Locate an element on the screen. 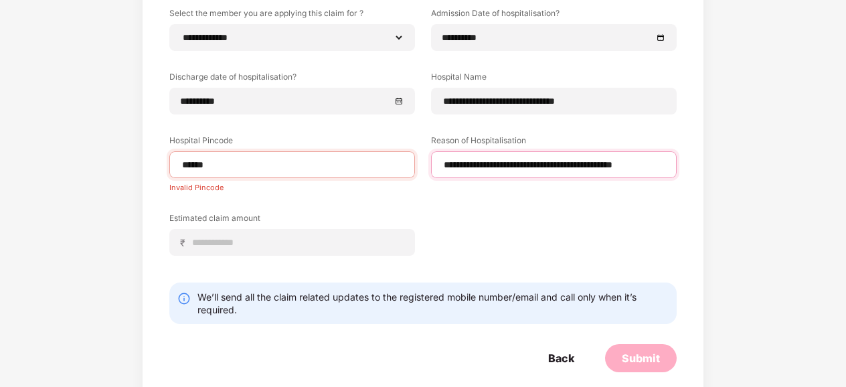  div: Invalid Pincode is located at coordinates (292, 185).